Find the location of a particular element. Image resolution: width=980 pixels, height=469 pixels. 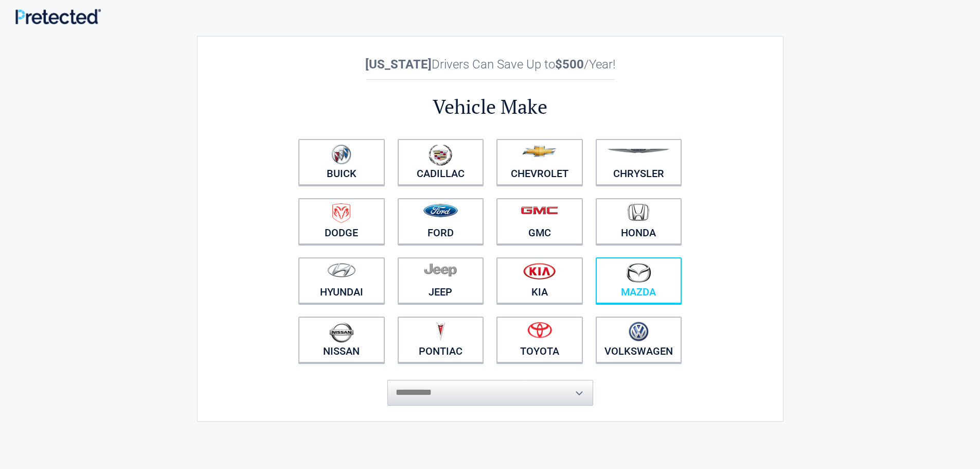

img: volkswagen is located at coordinates (638, 331).